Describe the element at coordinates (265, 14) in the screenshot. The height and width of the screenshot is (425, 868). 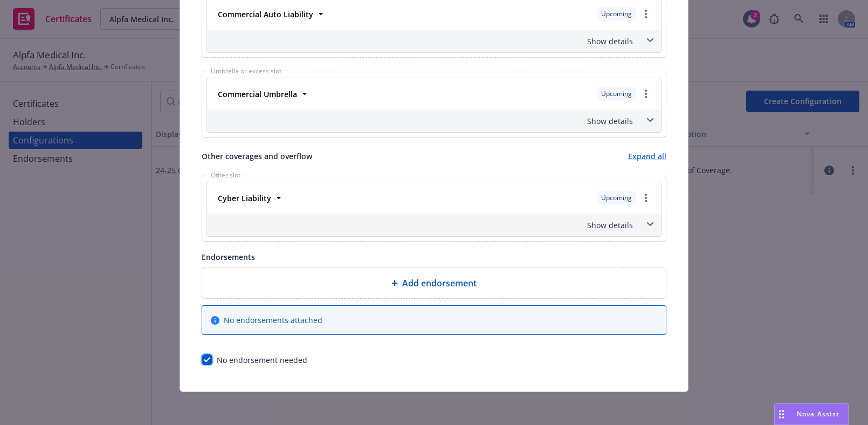
I see `strong: Commercial Auto Liability` at that location.